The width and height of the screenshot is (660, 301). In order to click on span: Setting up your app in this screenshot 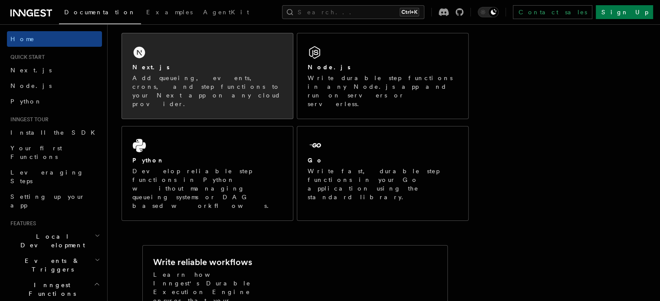, I will do `click(48, 201)`.